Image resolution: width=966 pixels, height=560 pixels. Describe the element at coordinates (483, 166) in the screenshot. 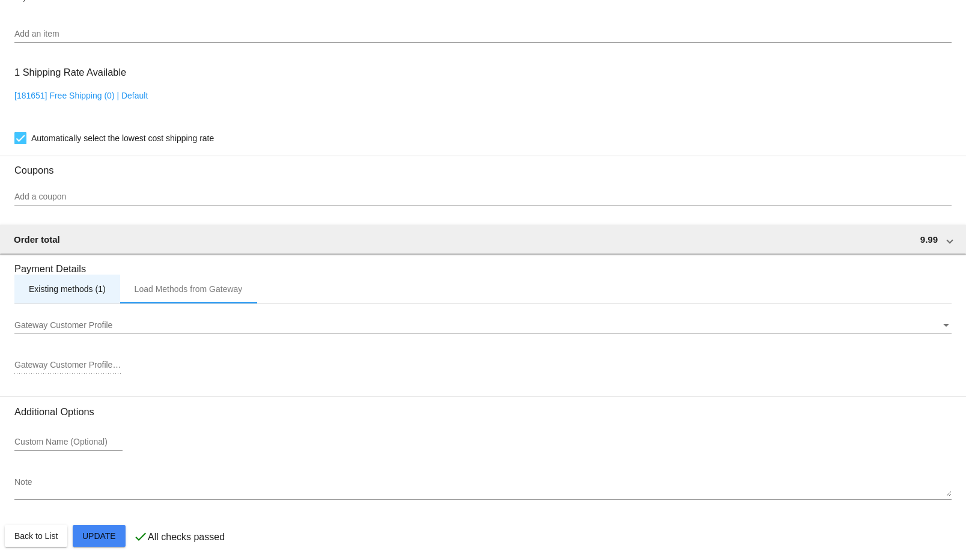

I see `h3: Coupons` at that location.